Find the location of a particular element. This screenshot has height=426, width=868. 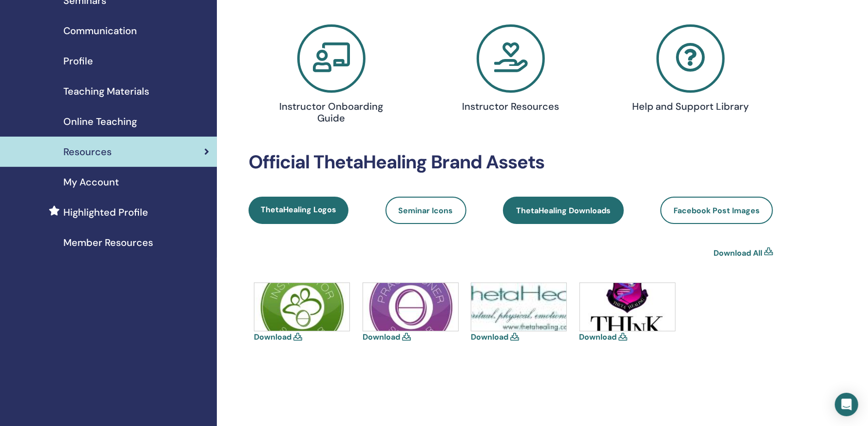

a: Help and Support Library is located at coordinates (690, 70).